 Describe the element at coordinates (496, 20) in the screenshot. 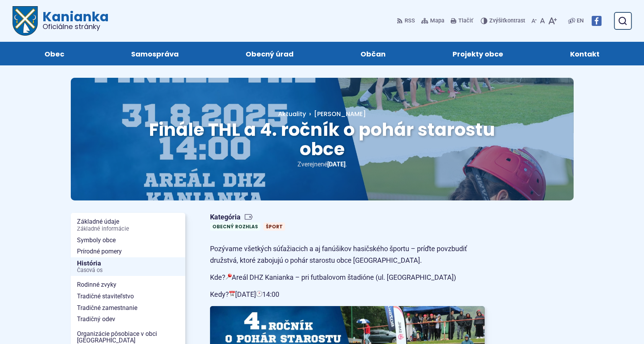

I see `span: Zvýšiť` at that location.